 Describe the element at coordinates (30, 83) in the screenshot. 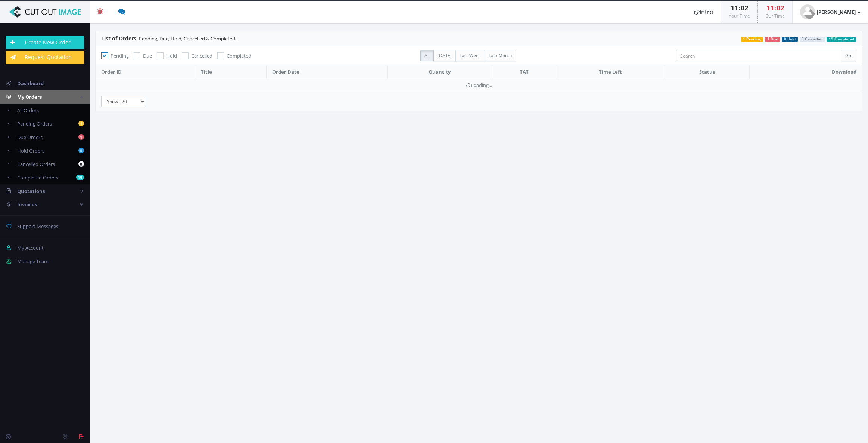

I see `span: Dashboard` at that location.